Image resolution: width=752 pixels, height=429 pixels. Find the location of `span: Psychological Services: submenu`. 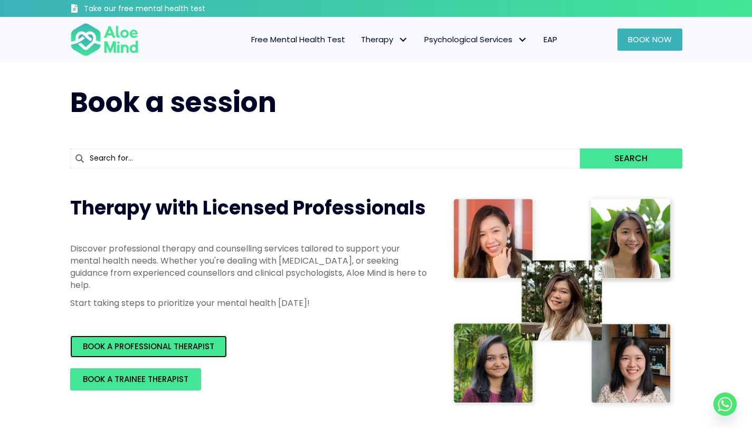

span: Psychological Services: submenu is located at coordinates (522, 37).